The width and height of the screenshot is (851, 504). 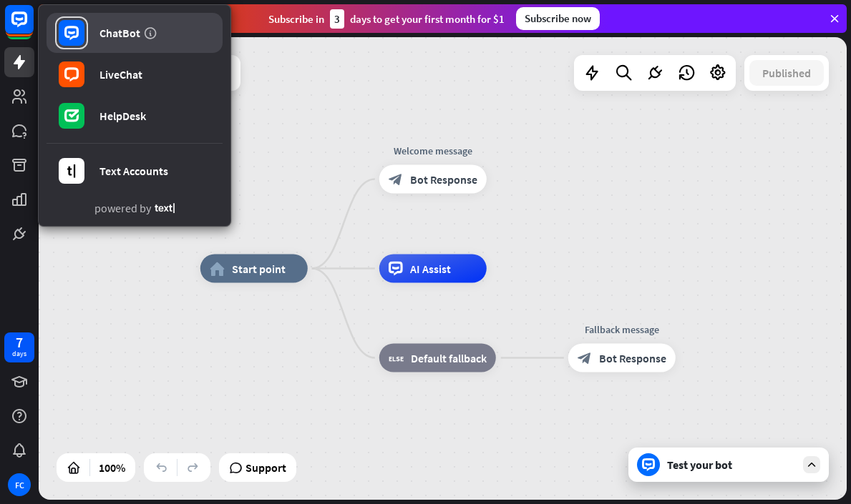 I want to click on div: FC, so click(x=20, y=485).